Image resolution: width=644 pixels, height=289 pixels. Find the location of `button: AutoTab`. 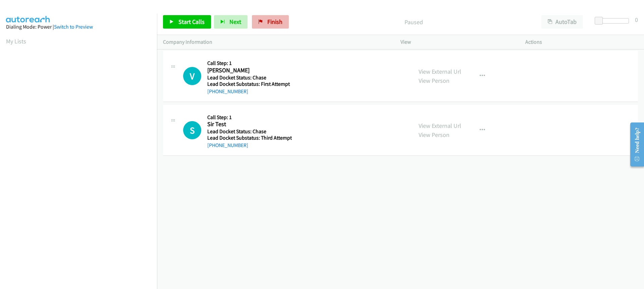

button: AutoTab is located at coordinates (562, 21).